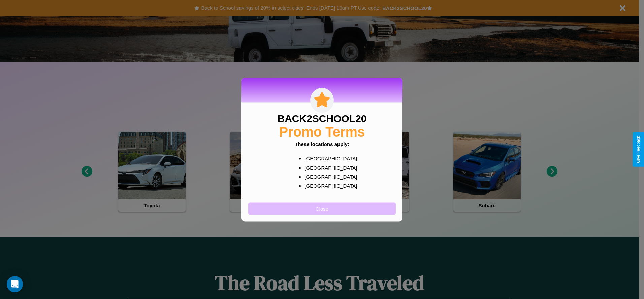 The width and height of the screenshot is (644, 299). Describe the element at coordinates (638, 149) in the screenshot. I see `div: Give Feedback` at that location.